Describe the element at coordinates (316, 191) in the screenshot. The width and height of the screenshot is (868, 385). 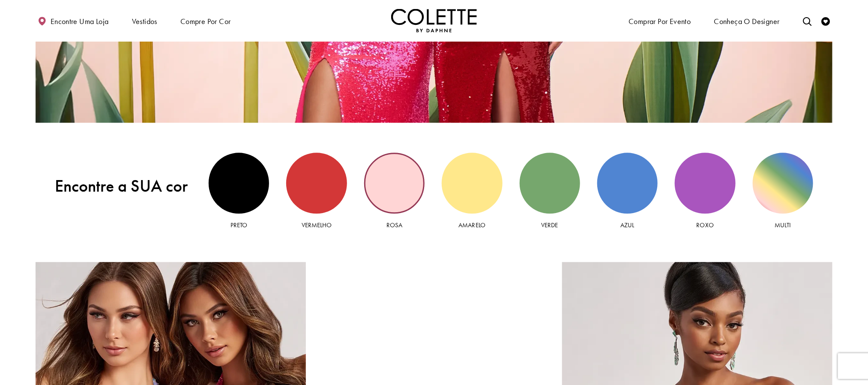
I see `a: Vista vermelha Vermelho` at that location.